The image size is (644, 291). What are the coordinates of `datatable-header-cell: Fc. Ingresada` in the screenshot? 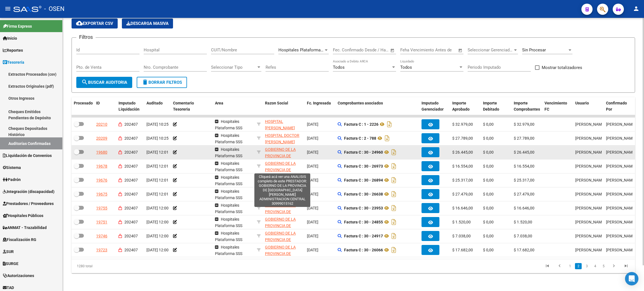 It's located at (320, 106).